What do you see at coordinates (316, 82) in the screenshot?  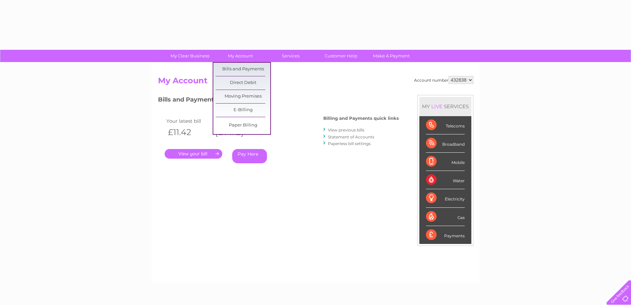 I see `h2: My Account` at bounding box center [316, 82].